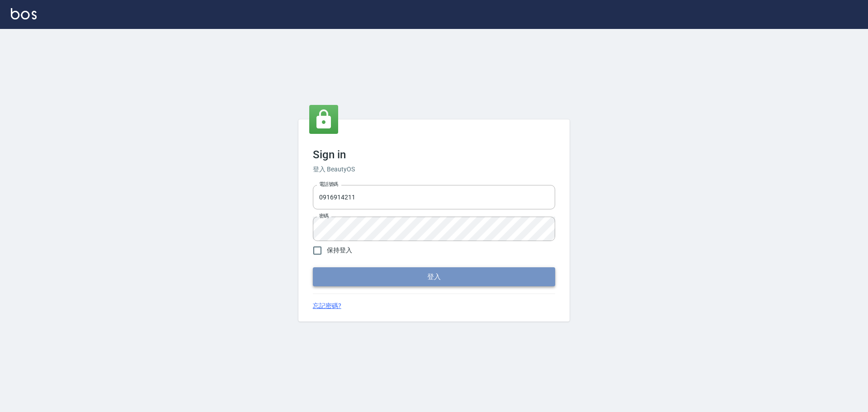 The height and width of the screenshot is (412, 868). Describe the element at coordinates (339, 250) in the screenshot. I see `span: 保持登入` at that location.